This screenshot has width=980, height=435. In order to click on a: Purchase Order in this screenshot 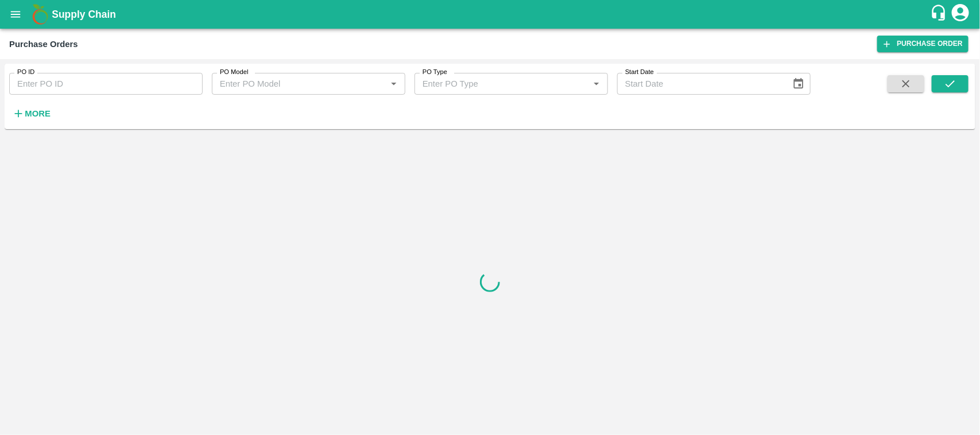, I will do `click(923, 44)`.